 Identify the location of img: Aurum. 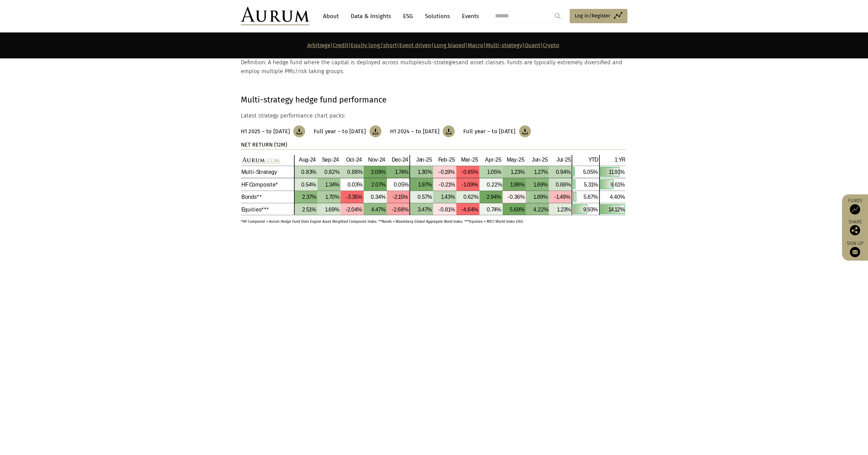
(275, 16).